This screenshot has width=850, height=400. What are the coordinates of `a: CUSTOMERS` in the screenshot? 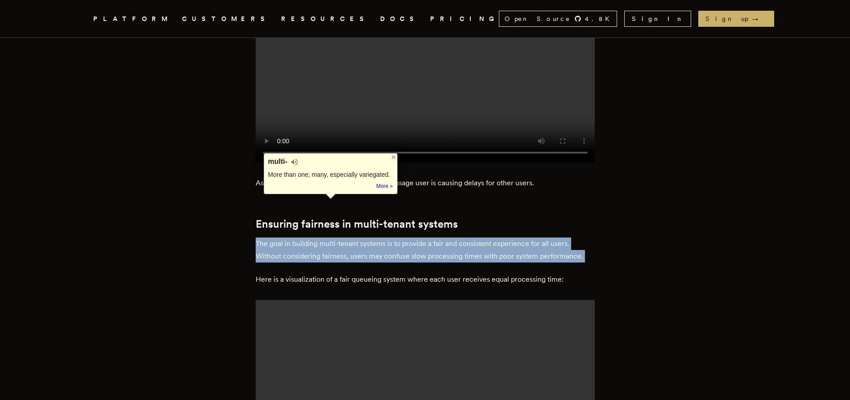 It's located at (226, 19).